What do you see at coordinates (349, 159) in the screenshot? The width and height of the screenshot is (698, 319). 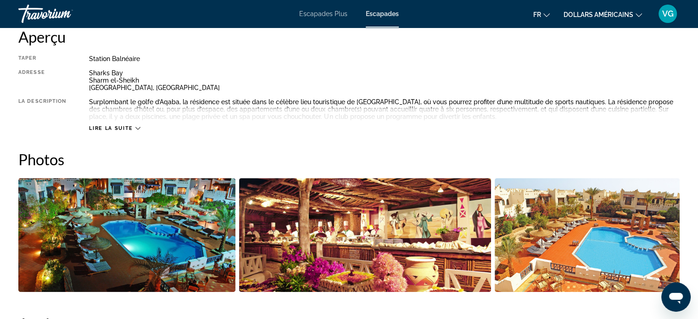 I see `h2: Photos` at bounding box center [349, 159].